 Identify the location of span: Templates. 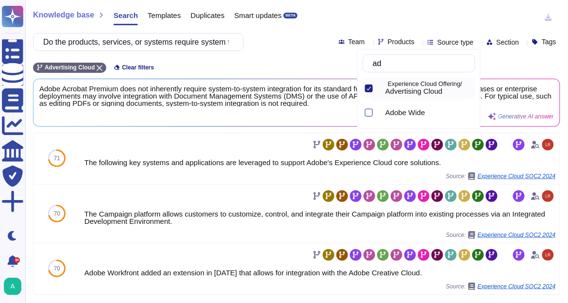
(164, 15).